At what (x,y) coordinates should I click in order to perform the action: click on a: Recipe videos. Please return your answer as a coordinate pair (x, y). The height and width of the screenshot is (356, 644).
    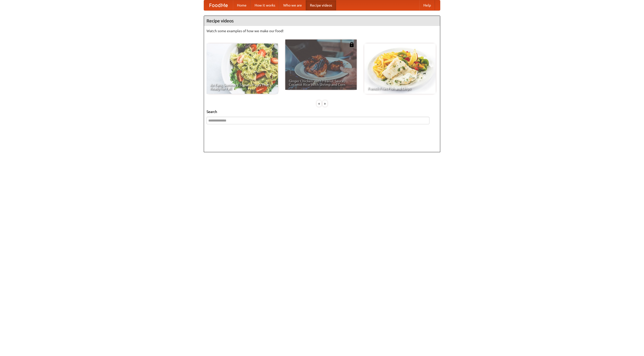
    Looking at the image, I should click on (321, 5).